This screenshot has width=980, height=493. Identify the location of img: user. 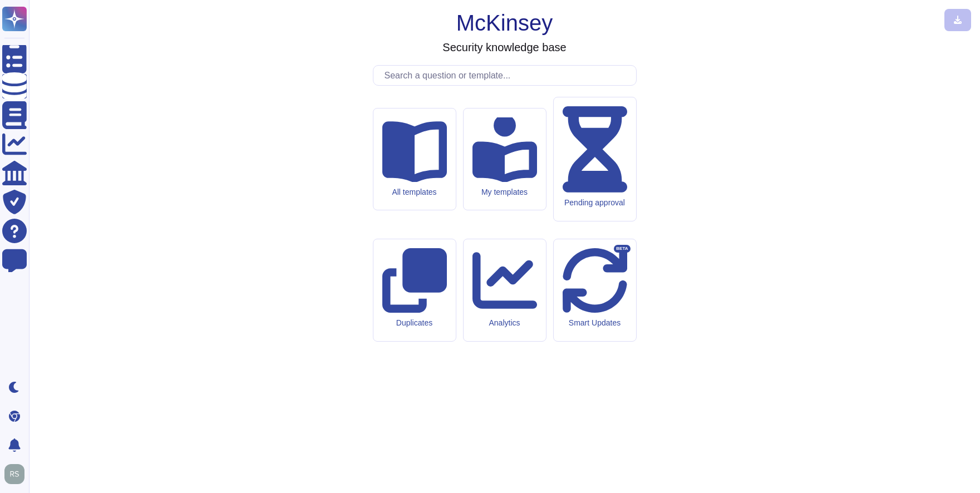
(15, 474).